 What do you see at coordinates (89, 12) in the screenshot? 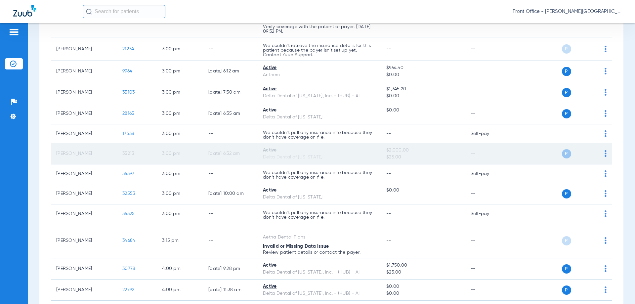
I see `img: Search Icon` at bounding box center [89, 12].